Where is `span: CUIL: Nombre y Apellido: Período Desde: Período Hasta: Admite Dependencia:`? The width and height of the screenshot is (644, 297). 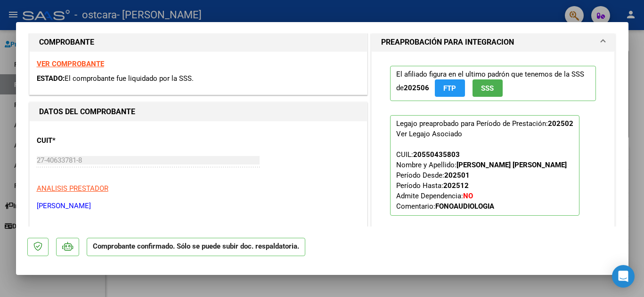
span: CUIL: Nombre y Apellido: Período Desde: Período Hasta: Admite Dependencia: is located at coordinates (481, 181).